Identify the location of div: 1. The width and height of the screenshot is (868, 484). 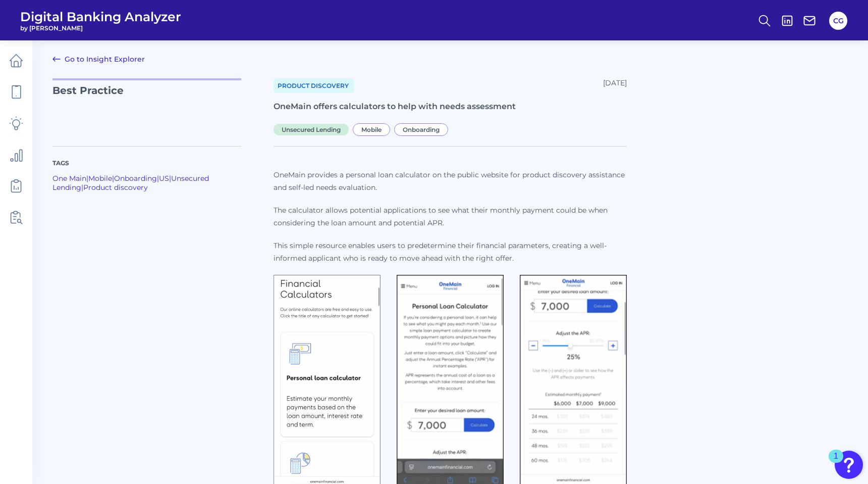
(836, 463).